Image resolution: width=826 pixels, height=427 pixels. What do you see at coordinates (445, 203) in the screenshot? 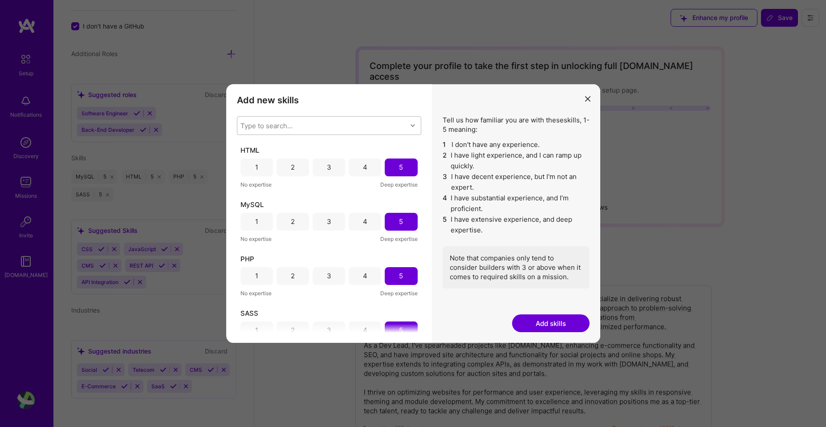
I see `span: 4` at bounding box center [445, 203].